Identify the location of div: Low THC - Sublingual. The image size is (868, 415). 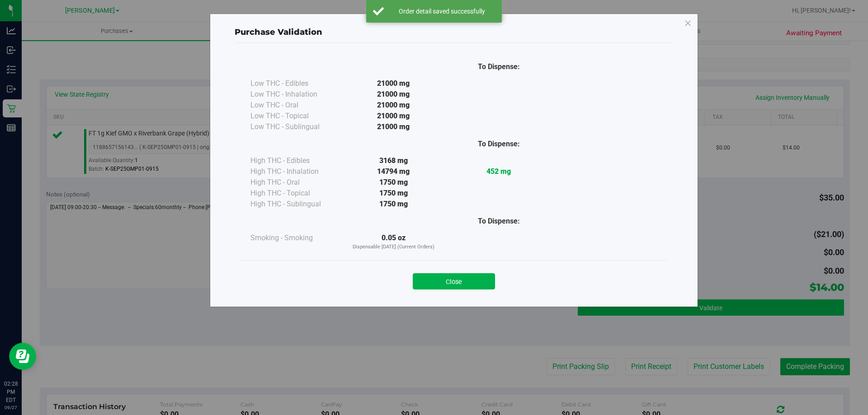
(296, 127).